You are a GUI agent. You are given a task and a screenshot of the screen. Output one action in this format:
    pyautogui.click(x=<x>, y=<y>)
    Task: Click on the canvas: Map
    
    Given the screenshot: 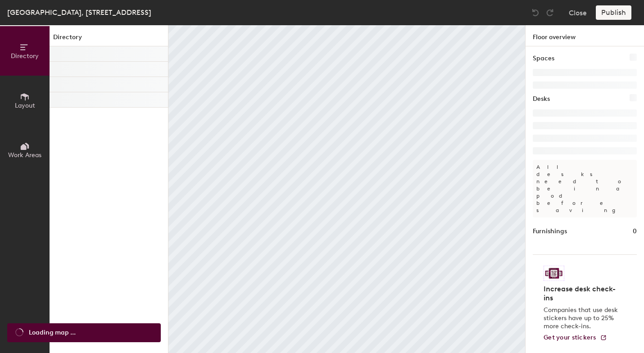 What is the action you would take?
    pyautogui.click(x=346, y=189)
    